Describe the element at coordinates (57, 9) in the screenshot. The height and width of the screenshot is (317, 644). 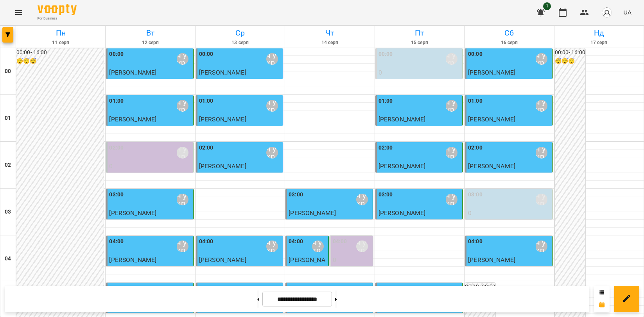
I see `img: Voopty Logo` at that location.